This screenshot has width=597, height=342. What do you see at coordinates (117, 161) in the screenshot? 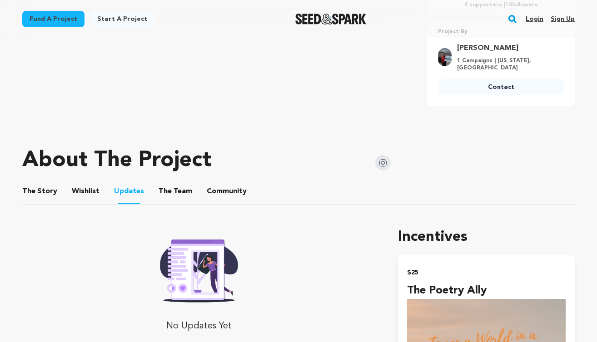
I see `h1: About The Project` at bounding box center [117, 161].